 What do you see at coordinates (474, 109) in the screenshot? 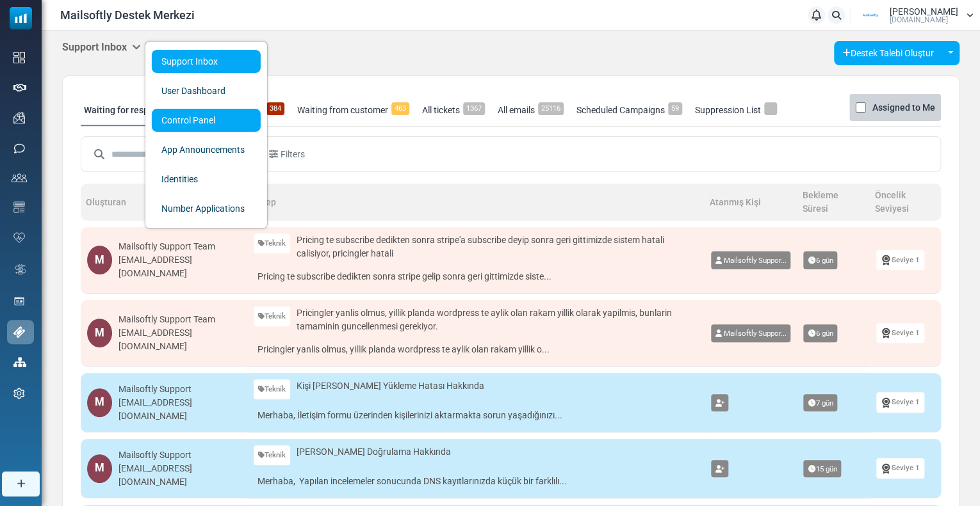
I see `span: 1367` at bounding box center [474, 109].